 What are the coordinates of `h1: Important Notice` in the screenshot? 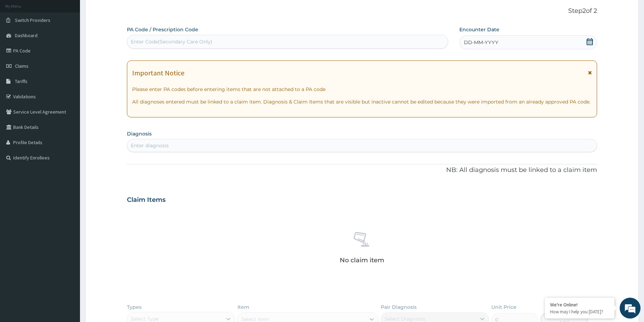 It's located at (158, 73).